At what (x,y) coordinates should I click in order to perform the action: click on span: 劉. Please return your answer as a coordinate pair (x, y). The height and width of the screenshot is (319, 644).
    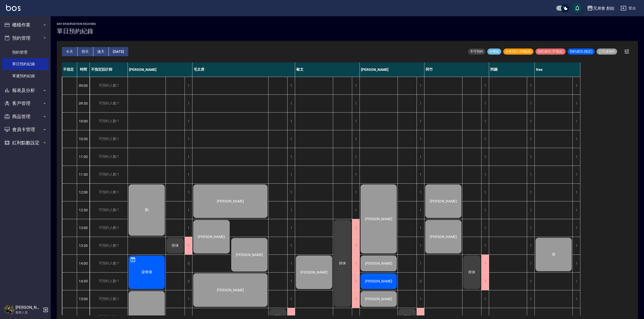
    Looking at the image, I should click on (147, 210).